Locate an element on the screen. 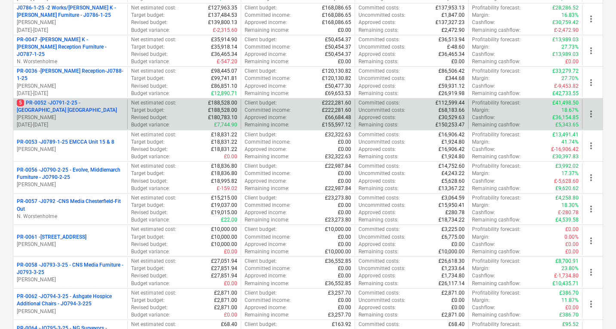 The height and width of the screenshot is (329, 616). p: PR-0058 - J0793-3-25 - CNS Media Furniture - J0793-3-25 is located at coordinates (70, 269).